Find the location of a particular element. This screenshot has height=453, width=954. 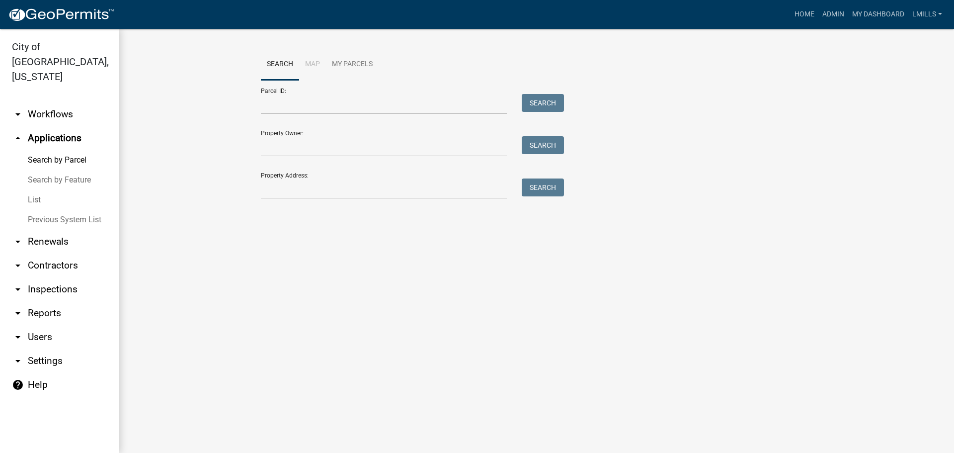

i: arrow_drop_up is located at coordinates (18, 138).